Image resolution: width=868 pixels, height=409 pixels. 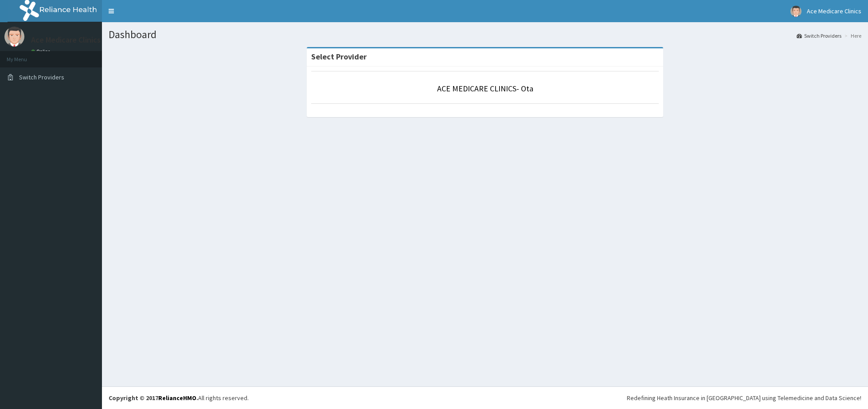 What do you see at coordinates (153, 398) in the screenshot?
I see `strong: Copyright © 2017 .` at bounding box center [153, 398].